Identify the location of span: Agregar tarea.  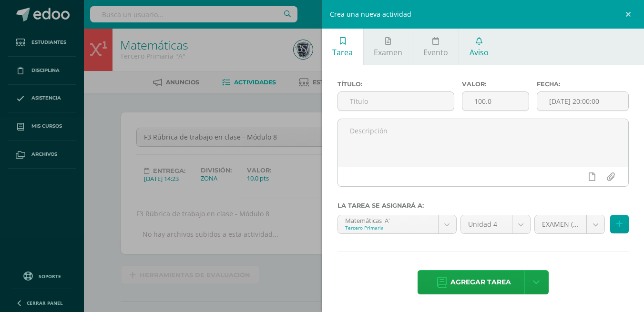
(480, 283).